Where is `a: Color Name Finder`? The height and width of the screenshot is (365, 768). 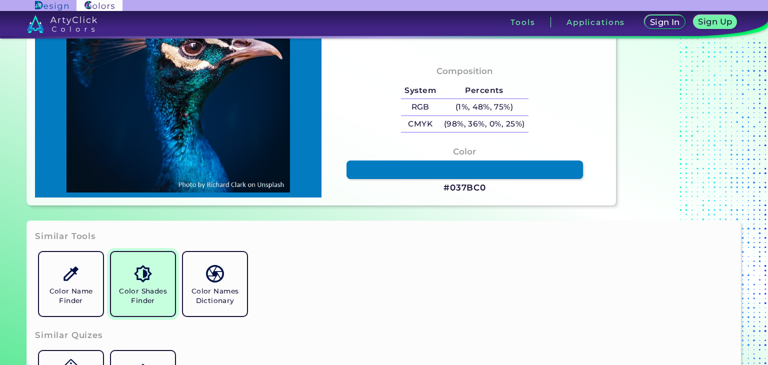
a: Color Name Finder is located at coordinates (71, 284).